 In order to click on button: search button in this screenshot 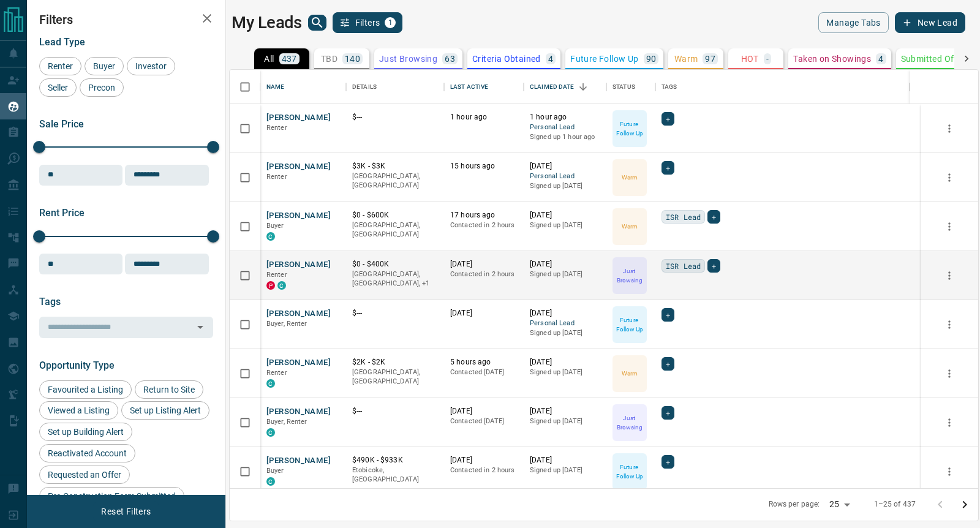, I will do `click(317, 23)`.